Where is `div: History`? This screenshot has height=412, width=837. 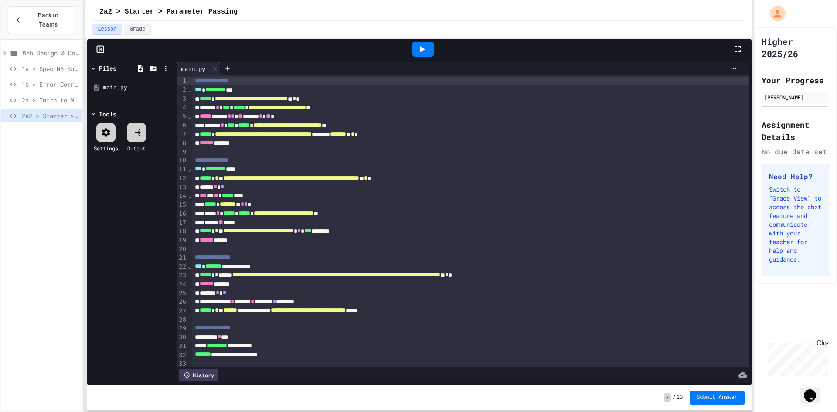 div: History is located at coordinates (198, 375).